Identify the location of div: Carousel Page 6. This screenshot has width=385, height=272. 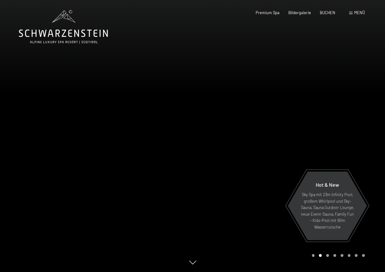
(349, 255).